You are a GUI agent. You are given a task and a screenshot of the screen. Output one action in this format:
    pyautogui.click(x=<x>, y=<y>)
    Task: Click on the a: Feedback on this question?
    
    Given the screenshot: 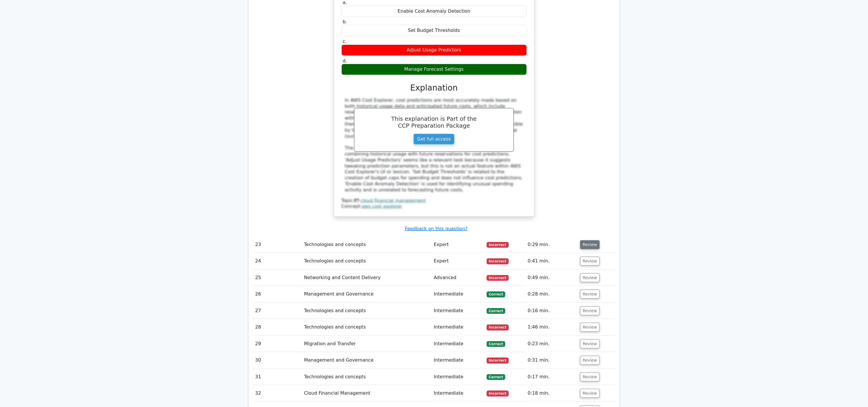 What is the action you would take?
    pyautogui.click(x=436, y=228)
    